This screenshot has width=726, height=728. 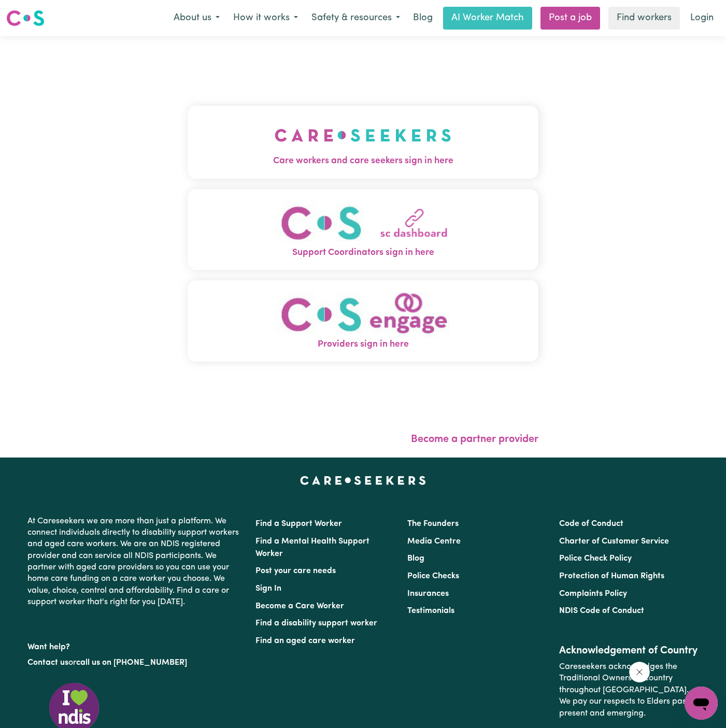 I want to click on h2: Acknowledgement of Country, so click(x=628, y=651).